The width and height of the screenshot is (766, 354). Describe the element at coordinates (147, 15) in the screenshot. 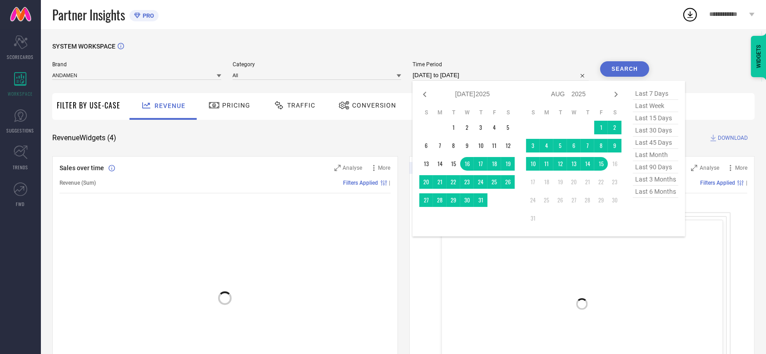

I see `span: PRO` at that location.